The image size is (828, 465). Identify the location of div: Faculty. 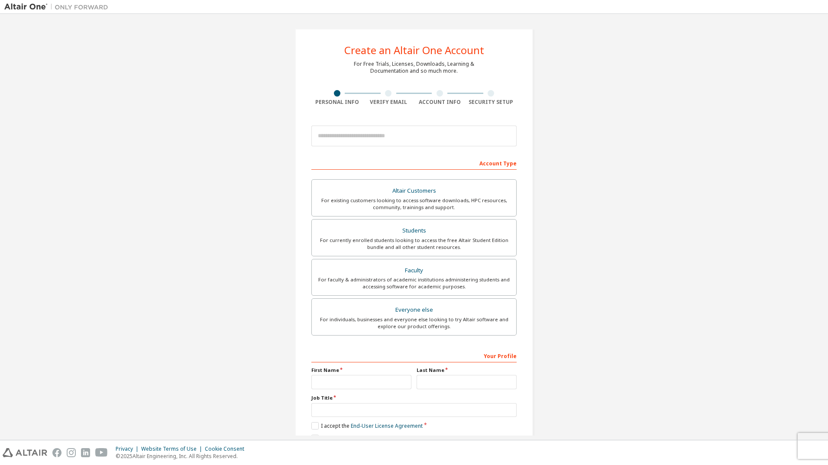
(414, 271).